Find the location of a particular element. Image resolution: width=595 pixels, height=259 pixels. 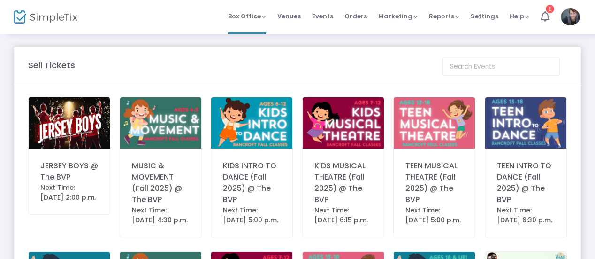

img: 63890698059024343919.png is located at coordinates (343, 123).